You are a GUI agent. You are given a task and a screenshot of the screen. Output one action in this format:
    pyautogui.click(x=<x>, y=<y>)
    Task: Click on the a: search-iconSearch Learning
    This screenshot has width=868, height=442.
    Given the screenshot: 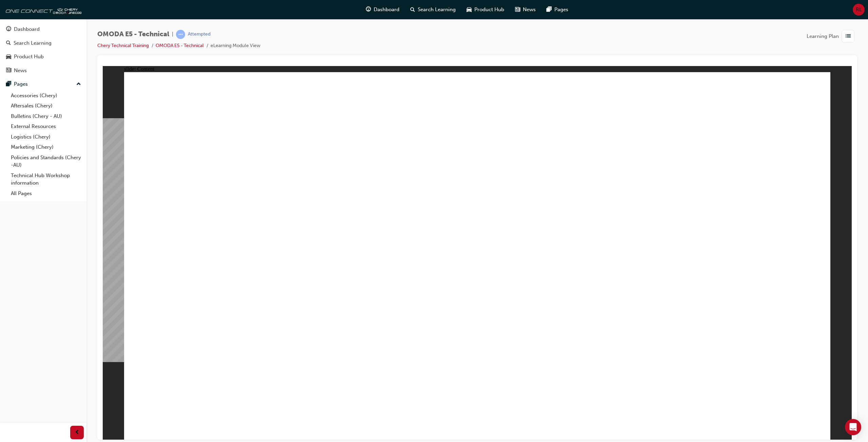 What is the action you would take?
    pyautogui.click(x=433, y=9)
    